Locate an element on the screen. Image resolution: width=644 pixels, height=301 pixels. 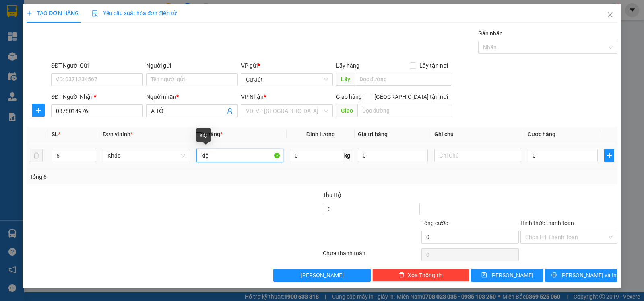
span: Giao is located at coordinates (347, 111).